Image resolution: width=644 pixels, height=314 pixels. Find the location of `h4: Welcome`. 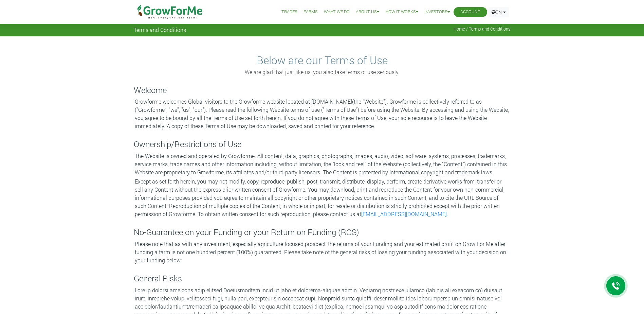

h4: Welcome is located at coordinates (322, 90).